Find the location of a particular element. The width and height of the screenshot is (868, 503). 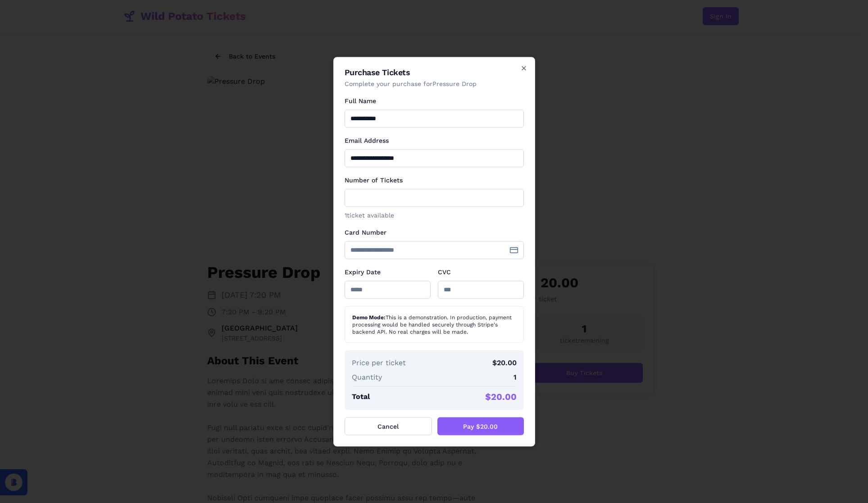

strong: Demo Mode: is located at coordinates (369, 317).